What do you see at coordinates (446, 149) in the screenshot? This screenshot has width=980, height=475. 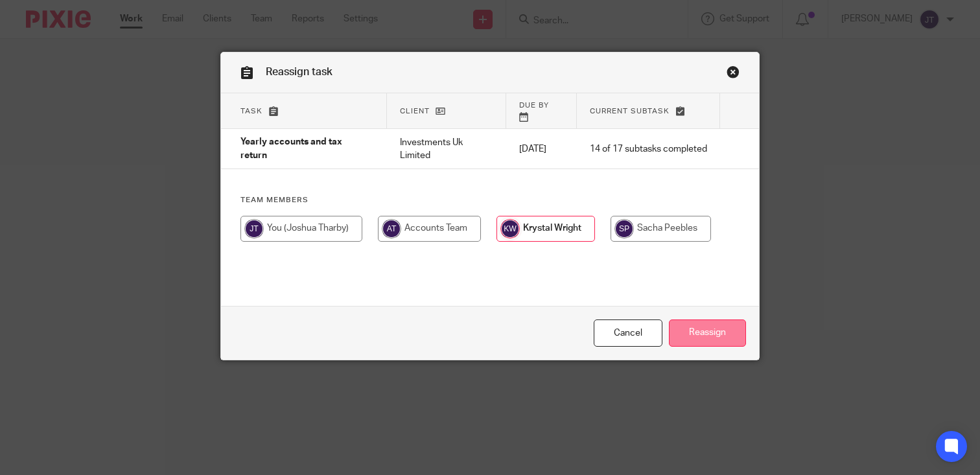 I see `p: Investments Uk Limited` at bounding box center [446, 149].